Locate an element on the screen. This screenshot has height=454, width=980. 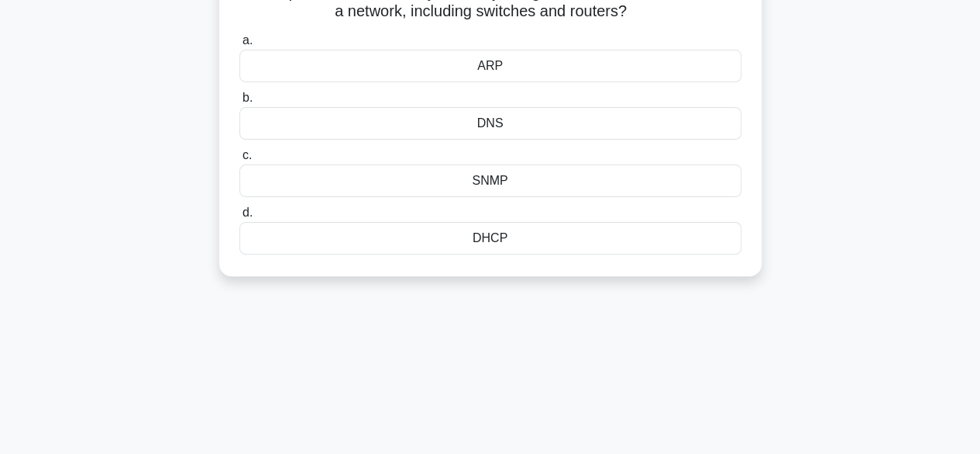
span: a. is located at coordinates (248, 39).